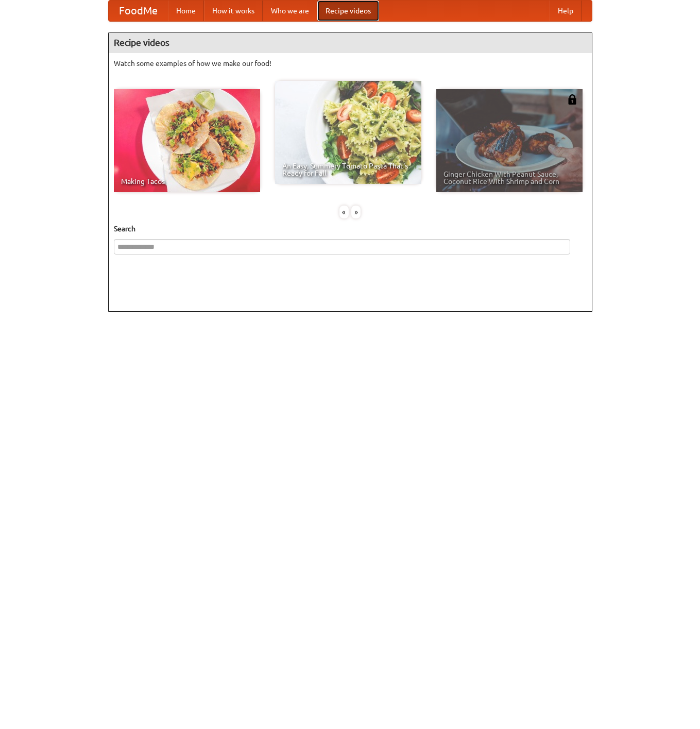  What do you see at coordinates (348, 11) in the screenshot?
I see `a: Recipe videos` at bounding box center [348, 11].